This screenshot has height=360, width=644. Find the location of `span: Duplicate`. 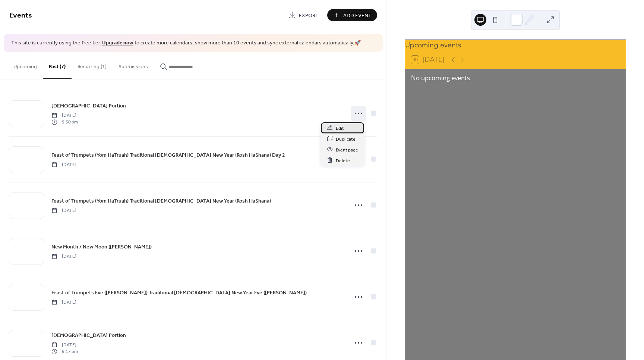

span: Duplicate is located at coordinates (346, 139).